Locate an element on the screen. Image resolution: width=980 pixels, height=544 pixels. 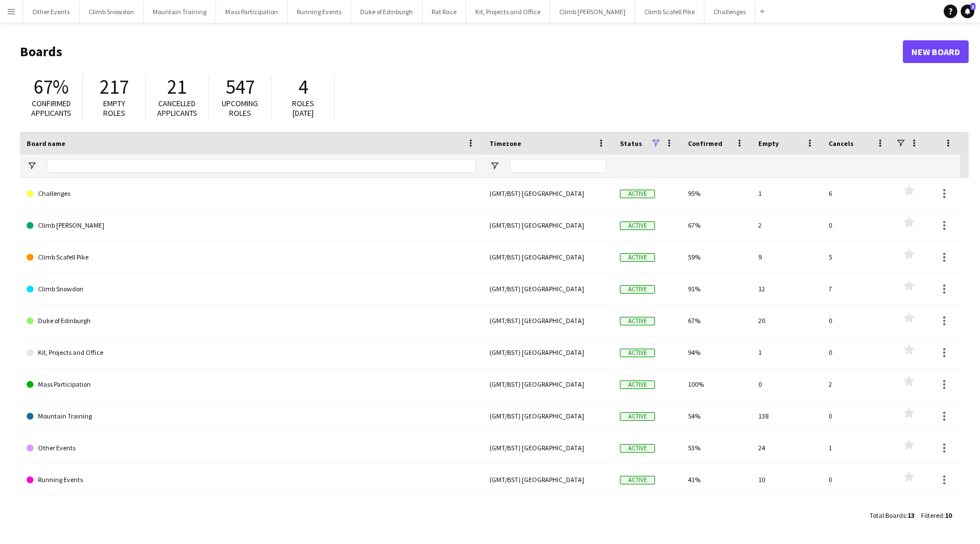
span: Filtered is located at coordinates (932, 515).